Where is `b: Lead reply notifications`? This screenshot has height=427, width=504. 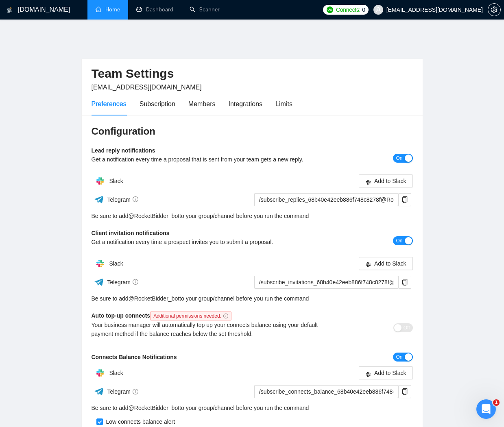
b: Lead reply notifications is located at coordinates (123, 151).